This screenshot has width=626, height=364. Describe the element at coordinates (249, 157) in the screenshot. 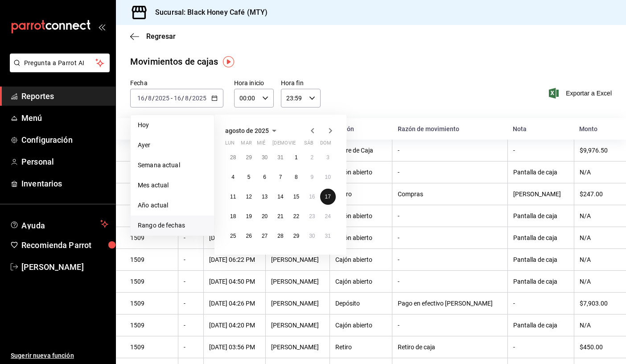

I see `button: 29 de julio de 2025` at that location.